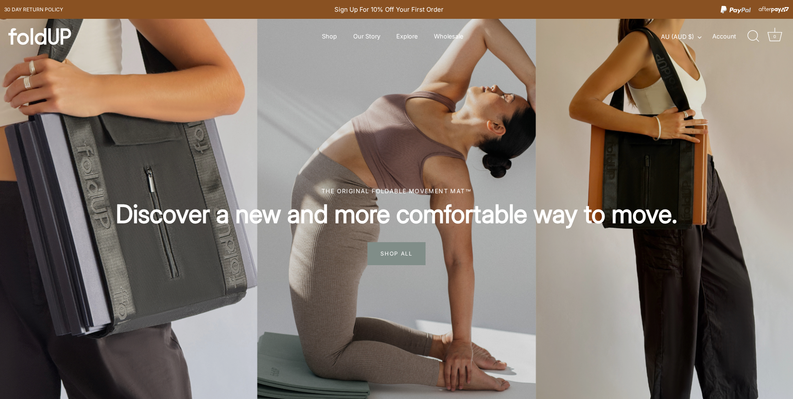 Image resolution: width=793 pixels, height=399 pixels. Describe the element at coordinates (407, 36) in the screenshot. I see `a: Explore` at that location.